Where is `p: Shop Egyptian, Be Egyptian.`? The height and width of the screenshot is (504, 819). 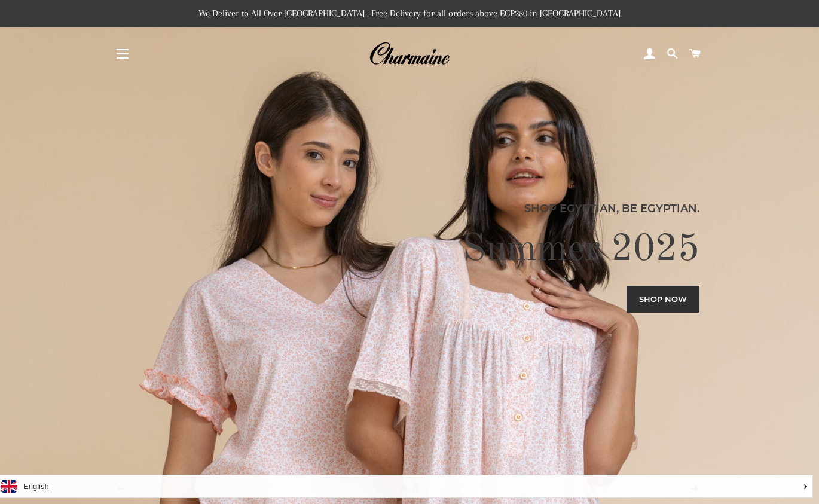
p: Shop Egyptian, Be Egyptian. is located at coordinates (410, 208).